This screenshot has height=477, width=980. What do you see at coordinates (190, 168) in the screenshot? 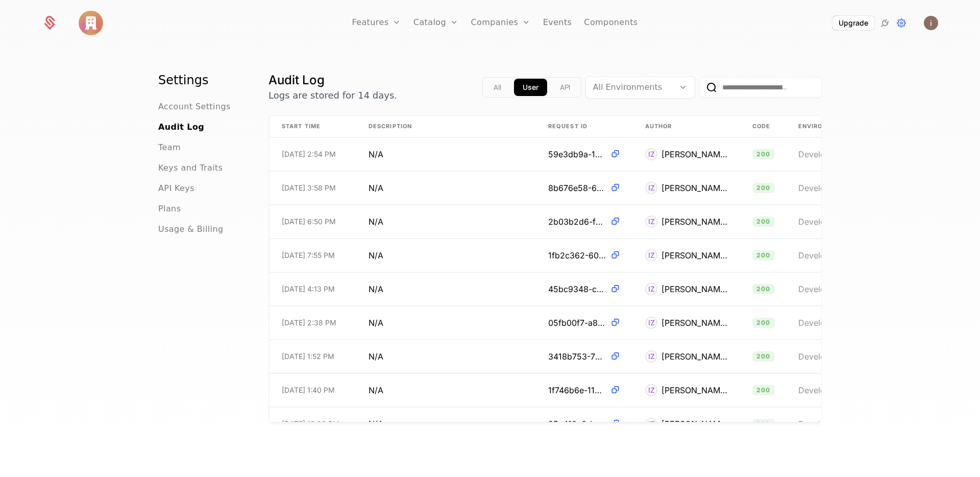
I see `span: Keys and Traits` at bounding box center [190, 168].